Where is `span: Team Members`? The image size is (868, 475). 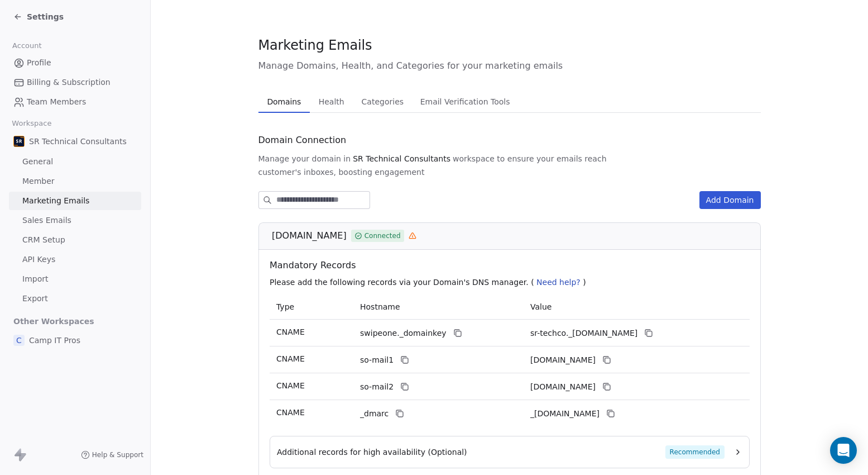 span: Team Members is located at coordinates (56, 102).